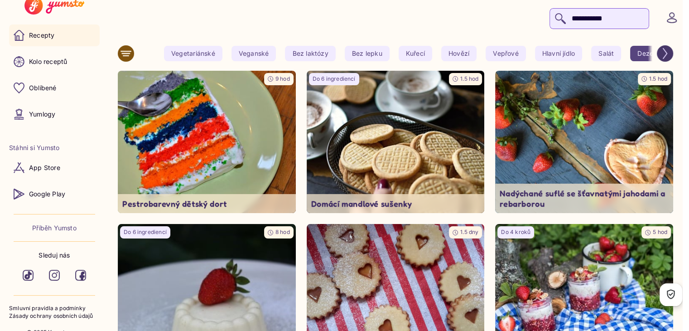 Image resolution: width=689 pixels, height=331 pixels. Describe the element at coordinates (47, 194) in the screenshot. I see `p: Google Play` at that location.